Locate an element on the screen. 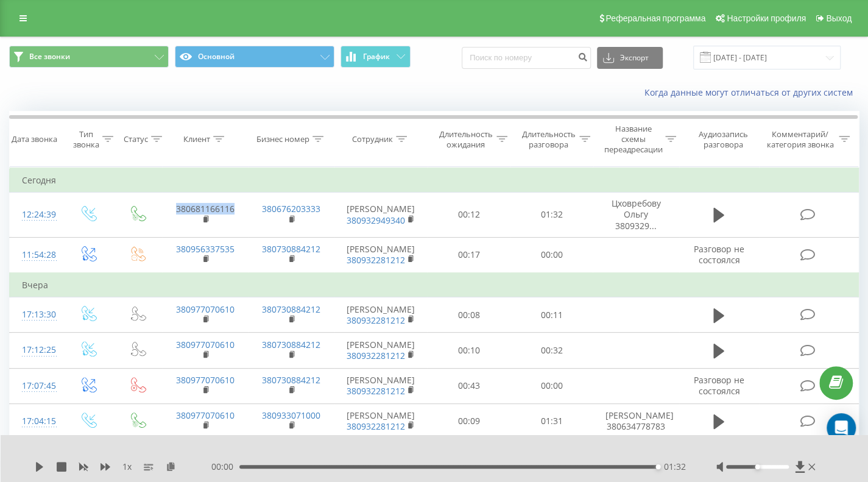 The width and height of the screenshot is (868, 482). div: Дата звонка is located at coordinates (34, 139).